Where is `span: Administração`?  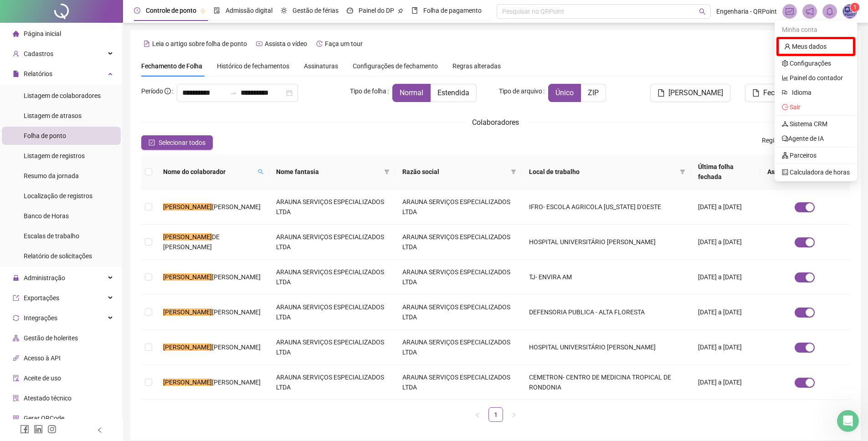
span: Administração is located at coordinates (44, 278).